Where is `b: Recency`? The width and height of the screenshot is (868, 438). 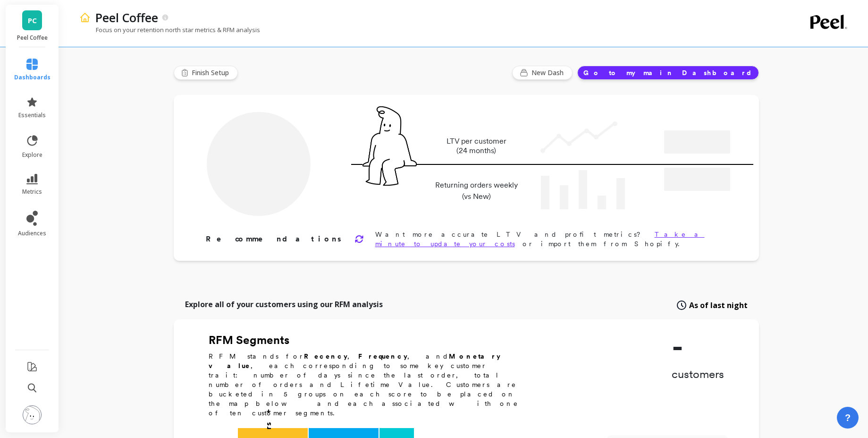
b: Recency is located at coordinates (326, 356).